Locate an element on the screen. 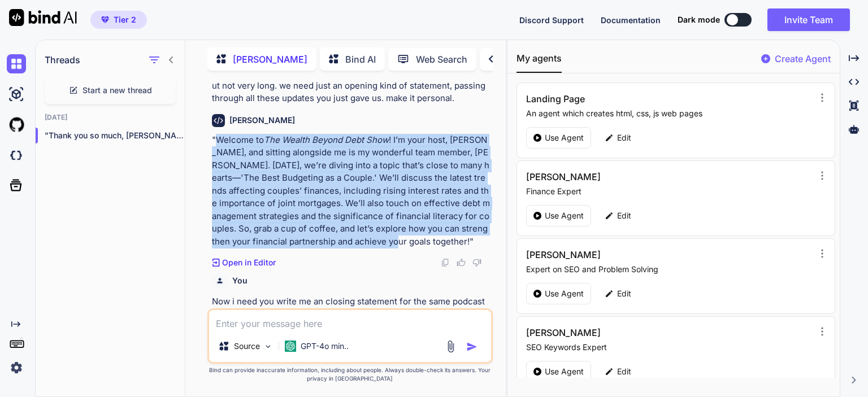 The width and height of the screenshot is (868, 397). img: ai-studio is located at coordinates (16, 95).